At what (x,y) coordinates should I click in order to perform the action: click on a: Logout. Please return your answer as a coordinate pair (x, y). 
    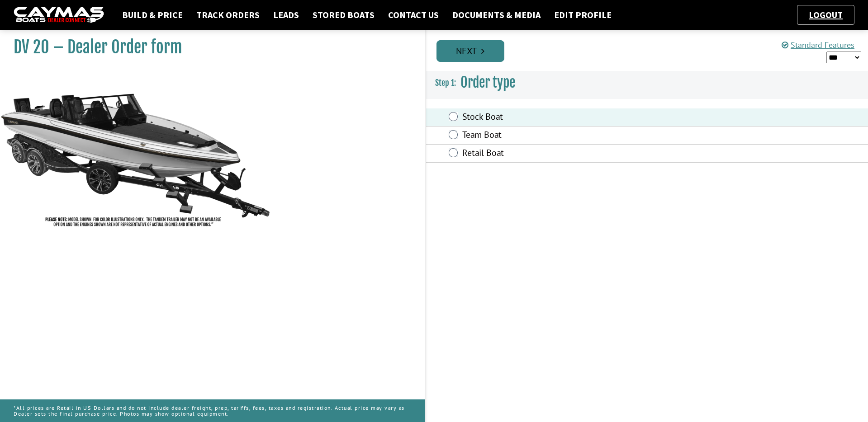
    Looking at the image, I should click on (825, 15).